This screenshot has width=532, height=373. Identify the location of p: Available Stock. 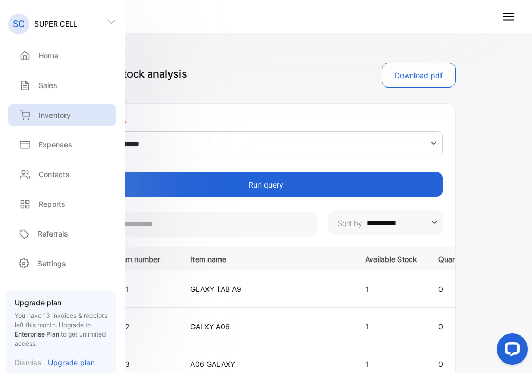
(391, 258).